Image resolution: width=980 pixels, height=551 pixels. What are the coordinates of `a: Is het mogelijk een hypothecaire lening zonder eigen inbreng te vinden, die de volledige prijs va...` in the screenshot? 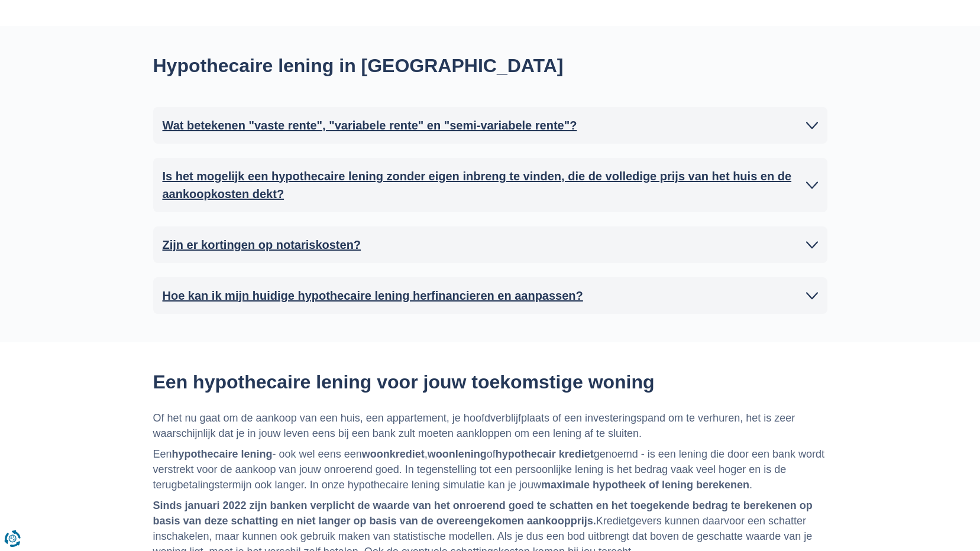 It's located at (490, 185).